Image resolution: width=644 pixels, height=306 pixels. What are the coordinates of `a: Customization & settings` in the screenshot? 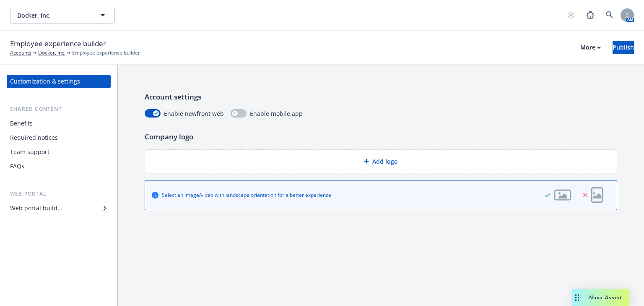 It's located at (58, 82).